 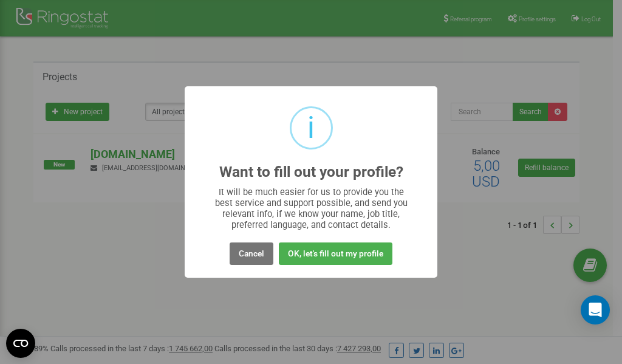 I want to click on button: Cancel, so click(x=252, y=254).